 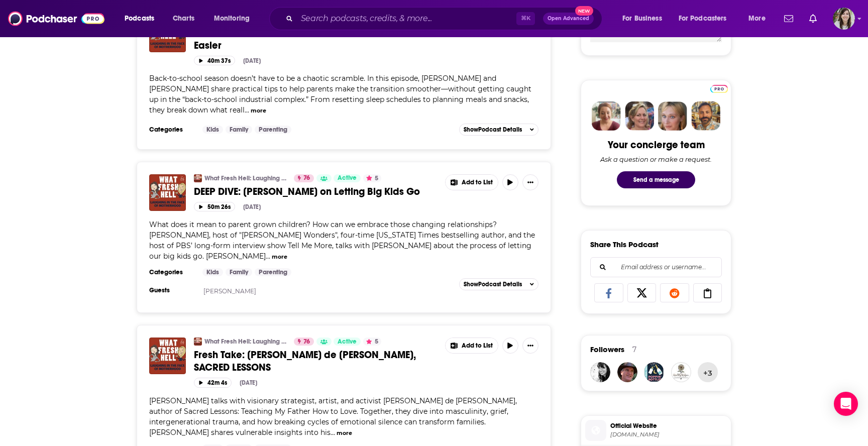 I want to click on a: upallnightpoppinbottlespod, so click(x=654, y=372).